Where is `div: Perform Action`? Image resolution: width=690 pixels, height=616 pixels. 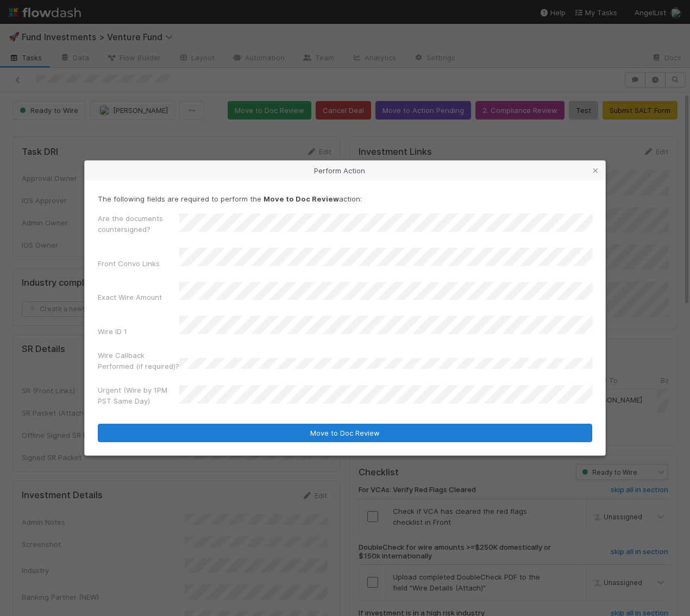
div: Perform Action is located at coordinates (345, 170).